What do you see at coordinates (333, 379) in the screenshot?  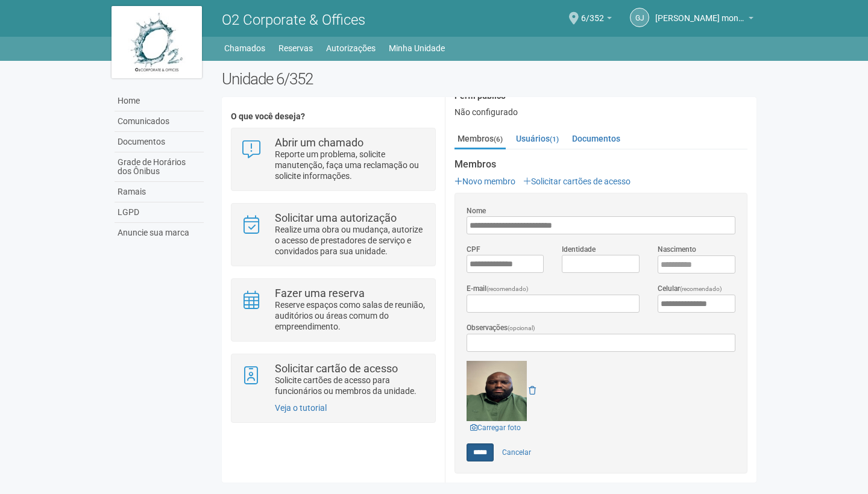 I see `a: Solicitar cartão de acesso Solicite cartões de acesso para funcionários ou membros da unidade.` at bounding box center [333, 379].